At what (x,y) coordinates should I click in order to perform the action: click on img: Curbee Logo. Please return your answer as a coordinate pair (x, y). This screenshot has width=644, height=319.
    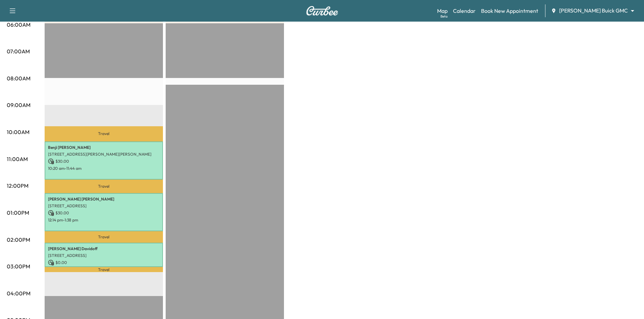
    Looking at the image, I should click on (322, 11).